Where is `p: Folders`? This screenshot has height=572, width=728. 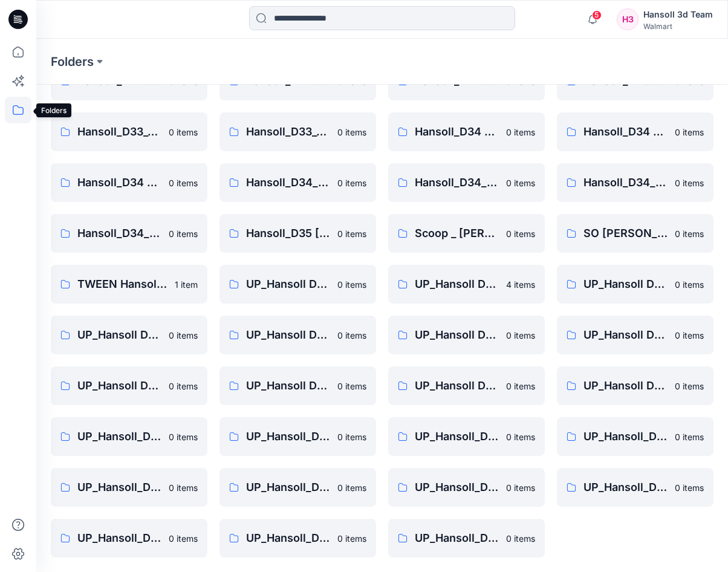 p: Folders is located at coordinates (72, 62).